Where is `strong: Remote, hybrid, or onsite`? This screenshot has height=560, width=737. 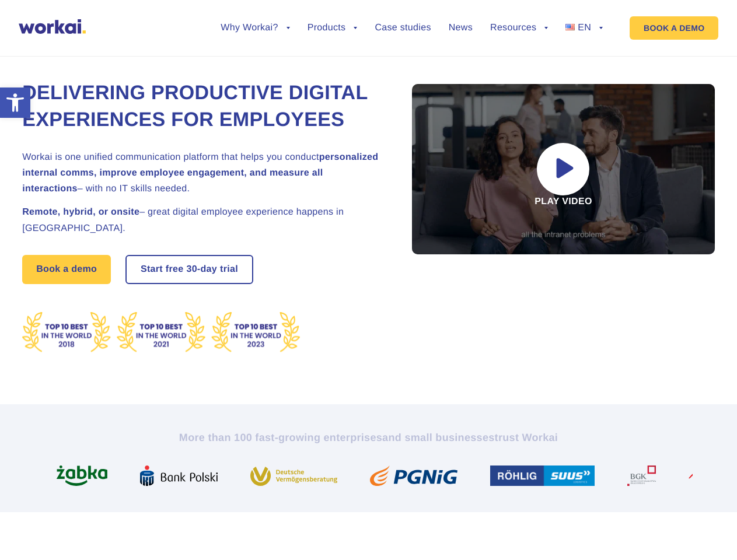
strong: Remote, hybrid, or onsite is located at coordinates (80, 212).